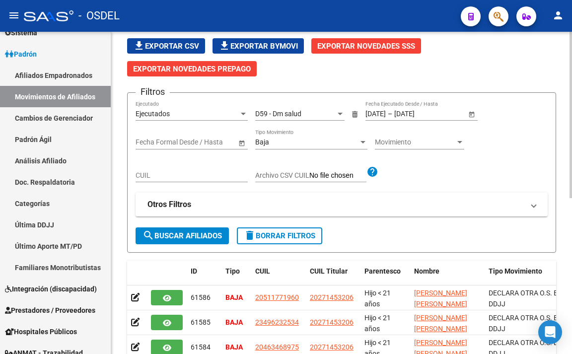 The height and width of the screenshot is (354, 572). Describe the element at coordinates (237, 277) in the screenshot. I see `datatable-header-cell: Tipo` at that location.